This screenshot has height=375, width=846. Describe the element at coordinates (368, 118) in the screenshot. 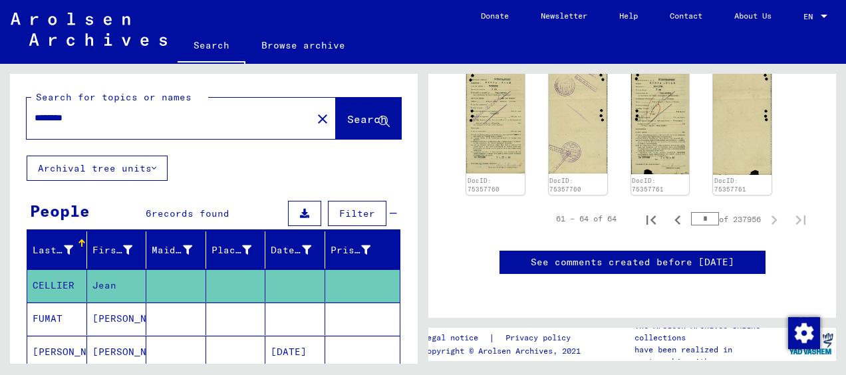

I see `button: Search` at that location.